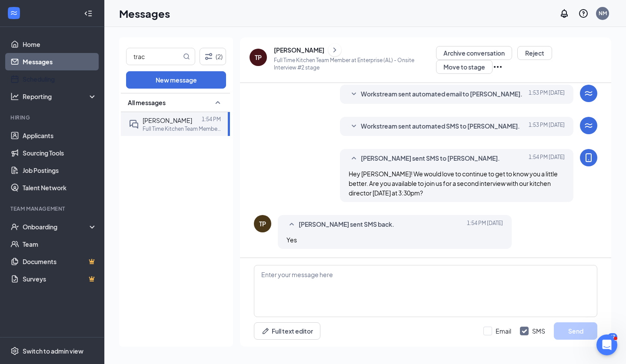 This screenshot has width=626, height=364. Describe the element at coordinates (213, 57) in the screenshot. I see `button: Filter (2)` at that location.